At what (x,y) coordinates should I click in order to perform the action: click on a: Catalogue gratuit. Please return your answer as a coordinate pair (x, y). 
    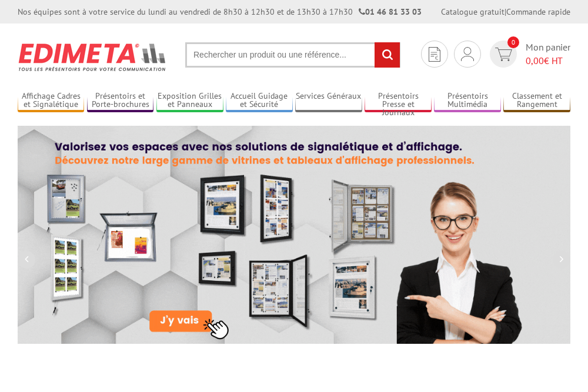
    Looking at the image, I should click on (473, 12).